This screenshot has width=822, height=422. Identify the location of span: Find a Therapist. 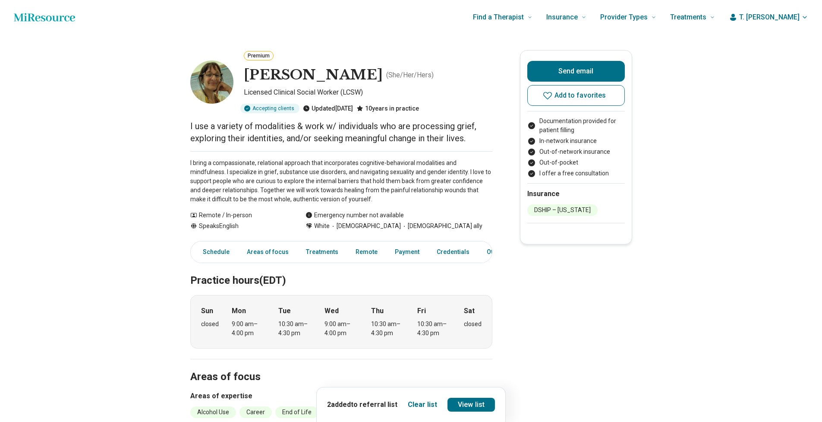
(499, 17).